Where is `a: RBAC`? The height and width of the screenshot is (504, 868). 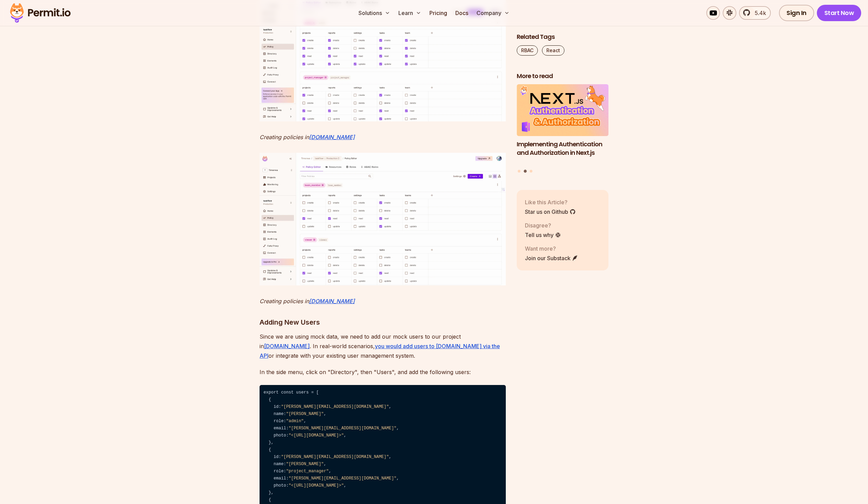 a: RBAC is located at coordinates (527, 50).